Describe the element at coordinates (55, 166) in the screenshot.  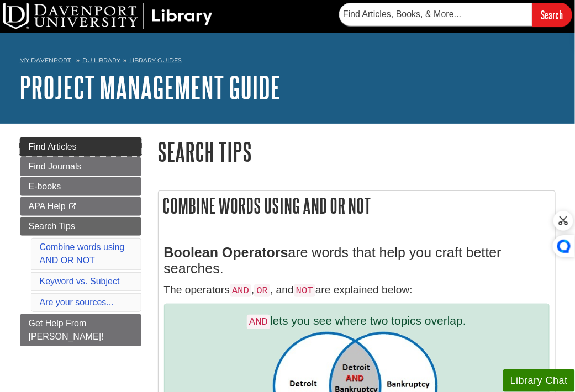
I see `span: Find Journals` at that location.